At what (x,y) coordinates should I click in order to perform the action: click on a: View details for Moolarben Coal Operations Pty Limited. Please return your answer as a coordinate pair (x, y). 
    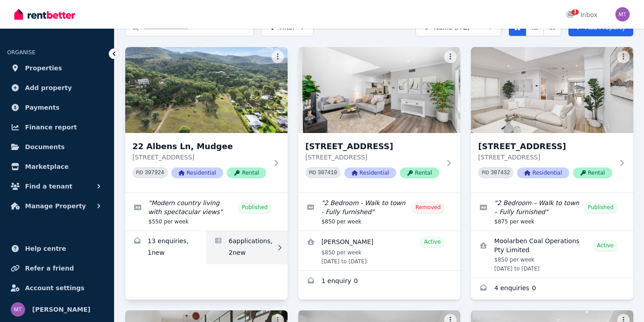
    Looking at the image, I should click on (552, 254).